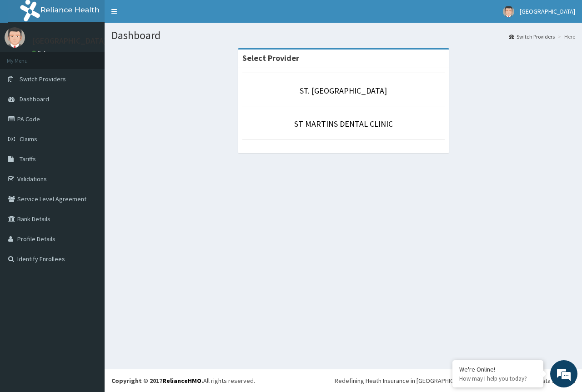 The width and height of the screenshot is (582, 392). I want to click on span: Dashboard, so click(34, 99).